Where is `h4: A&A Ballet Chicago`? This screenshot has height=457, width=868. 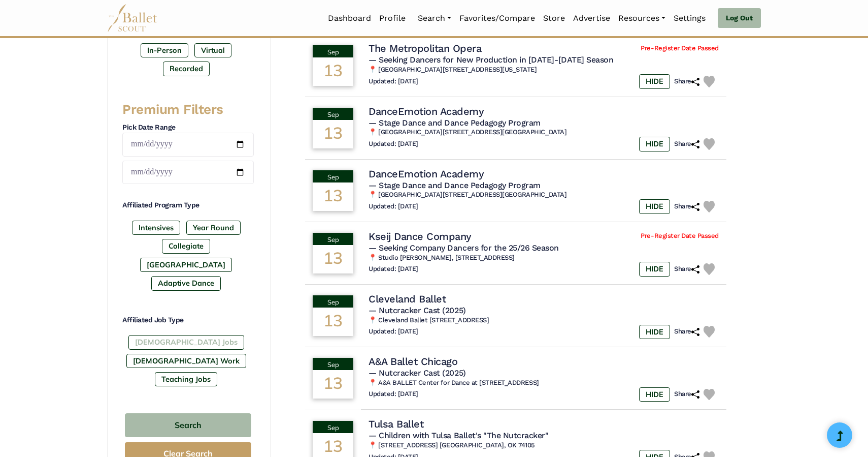 h4: A&A Ballet Chicago is located at coordinates (413, 361).